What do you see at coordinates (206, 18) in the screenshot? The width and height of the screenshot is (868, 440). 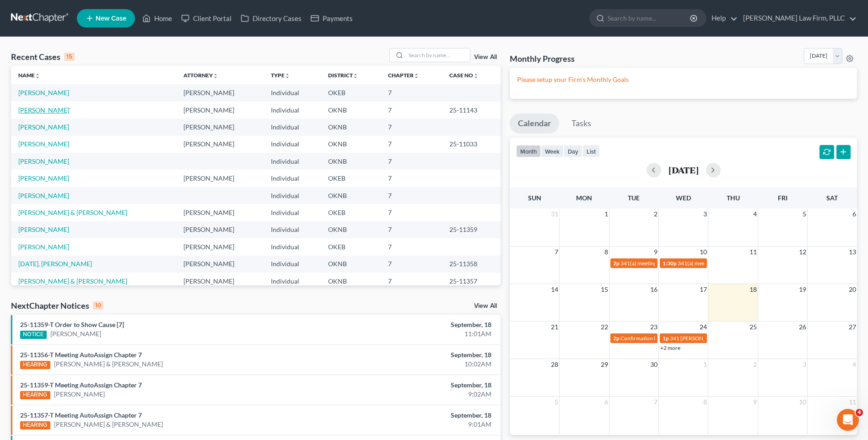 I see `a: Client Portal` at bounding box center [206, 18].